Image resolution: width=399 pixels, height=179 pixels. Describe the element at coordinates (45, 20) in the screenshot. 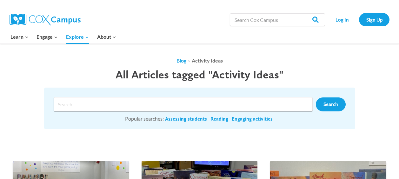

I see `img: Cox Campus` at that location.